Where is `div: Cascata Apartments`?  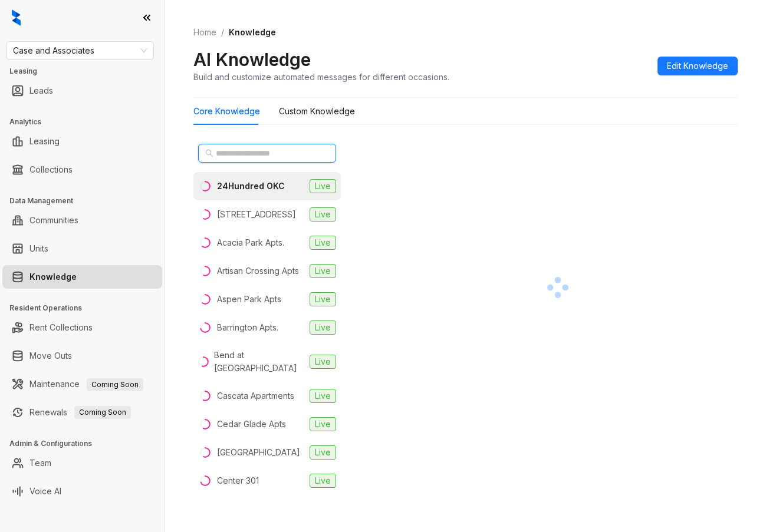
div: Cascata Apartments is located at coordinates (256, 396).